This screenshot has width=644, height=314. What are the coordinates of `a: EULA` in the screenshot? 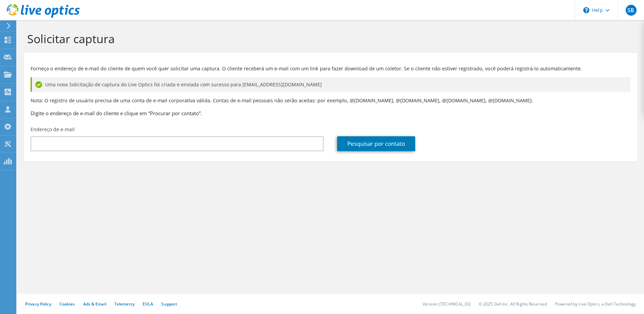 It's located at (148, 304).